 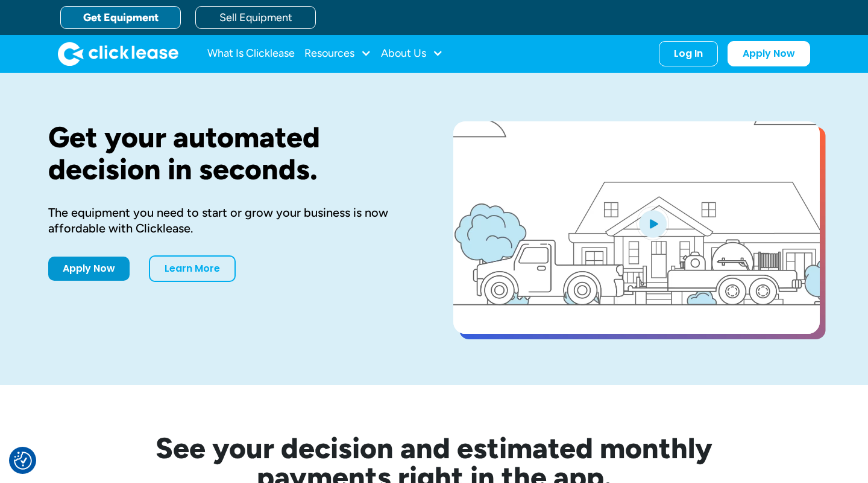 What do you see at coordinates (653, 223) in the screenshot?
I see `img: Blue play button logo on a light blue circular background` at bounding box center [653, 223].